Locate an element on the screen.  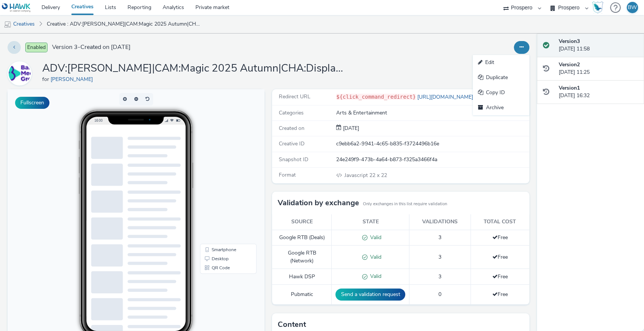
td: Pubmatic is located at coordinates (302, 294).